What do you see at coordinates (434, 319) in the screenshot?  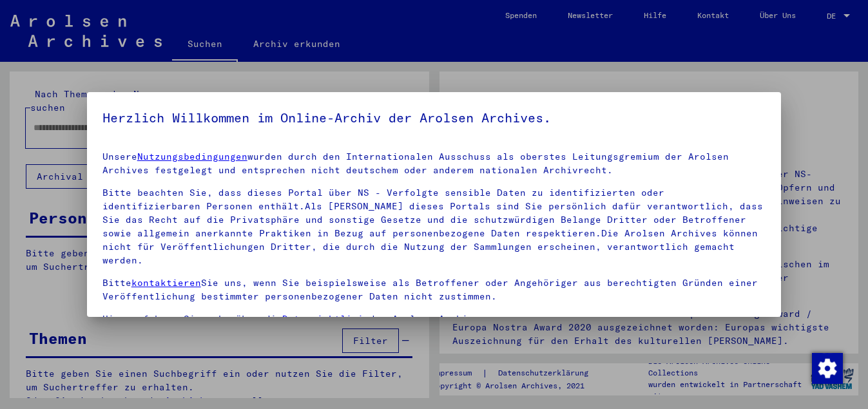 I see `p: Hier erfahren Sie mehr über die der Arolsen Archives.` at bounding box center [434, 319].